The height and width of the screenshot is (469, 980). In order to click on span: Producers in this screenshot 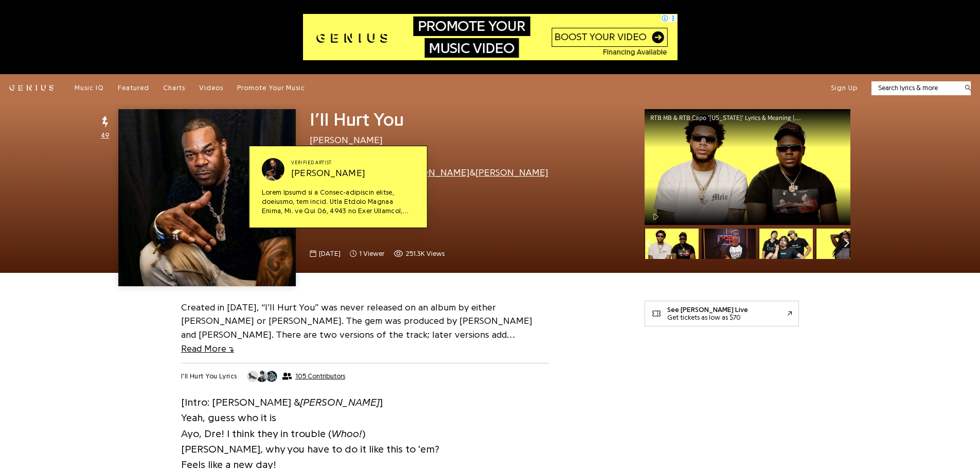, I will do `click(472, 161)`.